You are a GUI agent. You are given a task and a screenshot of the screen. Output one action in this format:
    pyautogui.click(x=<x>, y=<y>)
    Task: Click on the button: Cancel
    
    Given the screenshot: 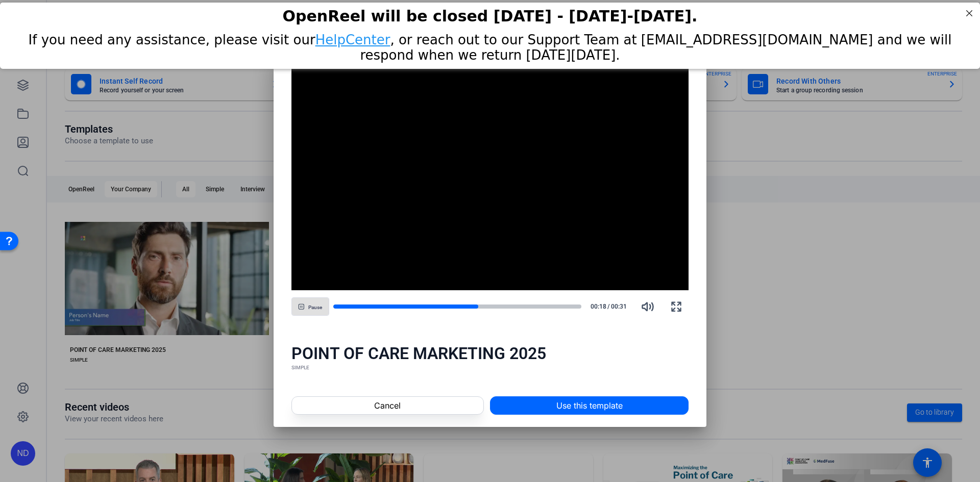 What is the action you would take?
    pyautogui.click(x=388, y=406)
    